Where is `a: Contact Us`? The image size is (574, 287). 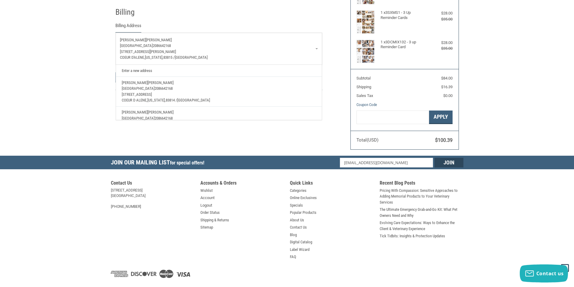 a: Contact Us is located at coordinates (298, 228).